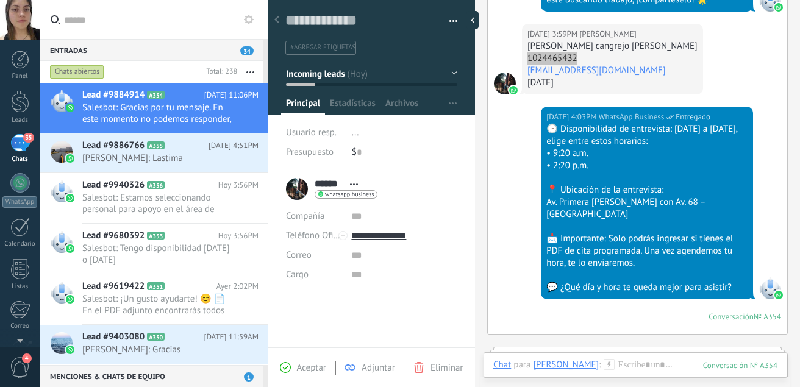 This screenshot has width=800, height=387. What do you see at coordinates (647, 251) in the screenshot?
I see `div: 📩 Importante: Solo podrás ingresar si tienes el PDF de cita programada. Una vez agendemos tu hora...` at bounding box center [647, 251].